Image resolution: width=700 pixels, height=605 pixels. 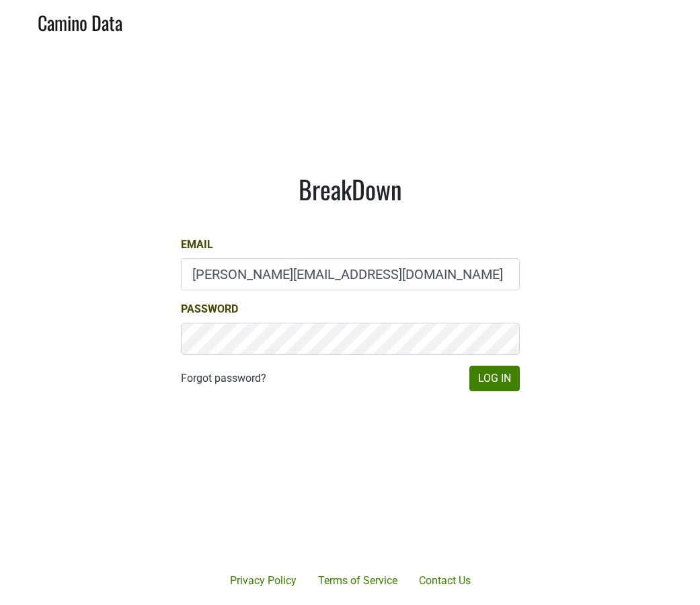 What do you see at coordinates (197, 244) in the screenshot?
I see `label: Email` at bounding box center [197, 244].